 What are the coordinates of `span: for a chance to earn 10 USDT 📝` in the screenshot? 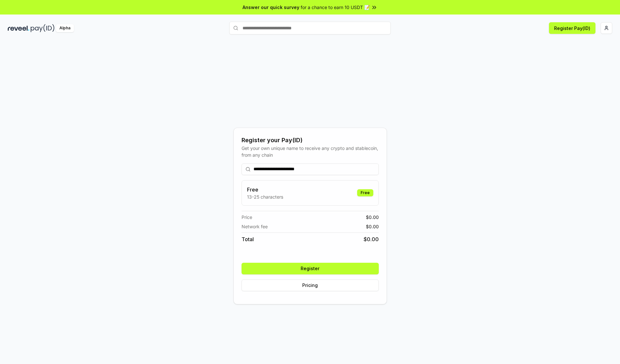 It's located at (335, 7).